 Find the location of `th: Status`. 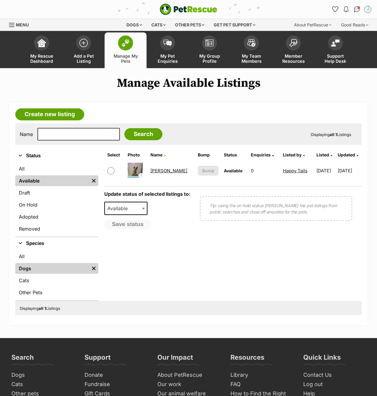

th: Status is located at coordinates (235, 155).